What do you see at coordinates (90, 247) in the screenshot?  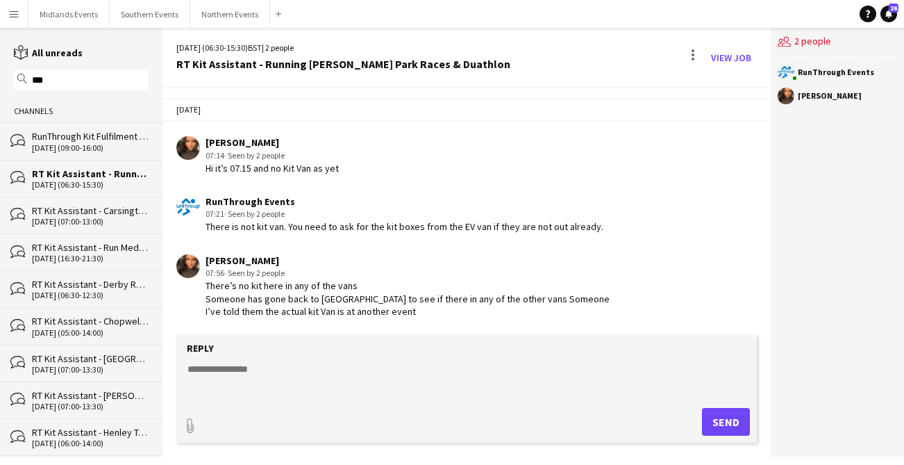 I see `div: RT Kit Assistant - Run Media City 5k & 10k` at bounding box center [90, 247].